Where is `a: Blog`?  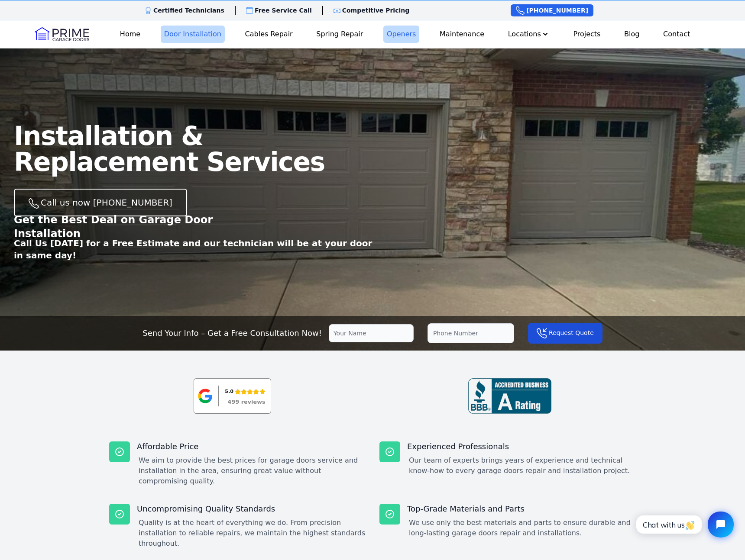
a: Blog is located at coordinates (632, 34).